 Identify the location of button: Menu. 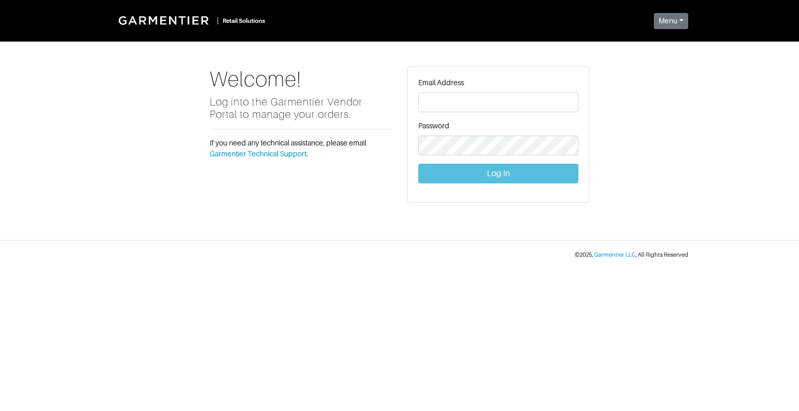
(671, 21).